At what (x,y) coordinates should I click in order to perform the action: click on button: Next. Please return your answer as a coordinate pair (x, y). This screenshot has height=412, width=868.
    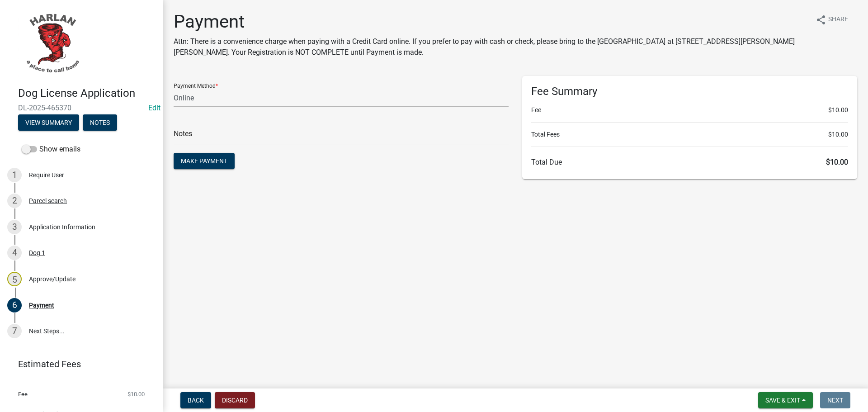
    Looking at the image, I should click on (835, 400).